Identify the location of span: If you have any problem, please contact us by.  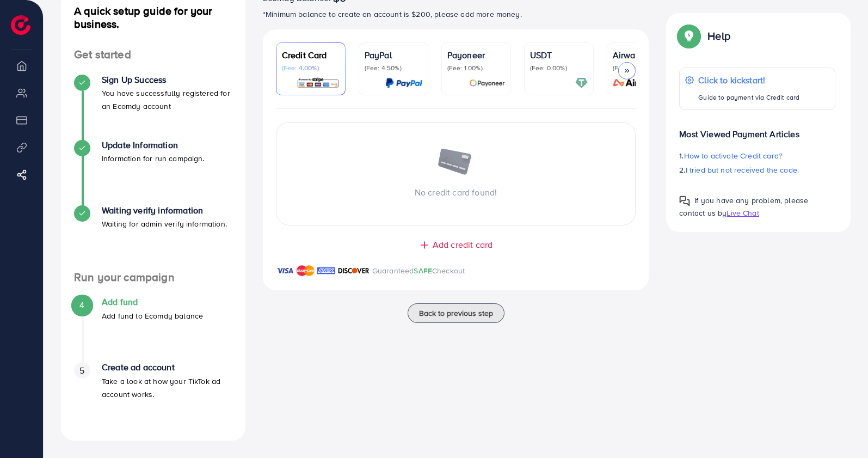
(743, 207).